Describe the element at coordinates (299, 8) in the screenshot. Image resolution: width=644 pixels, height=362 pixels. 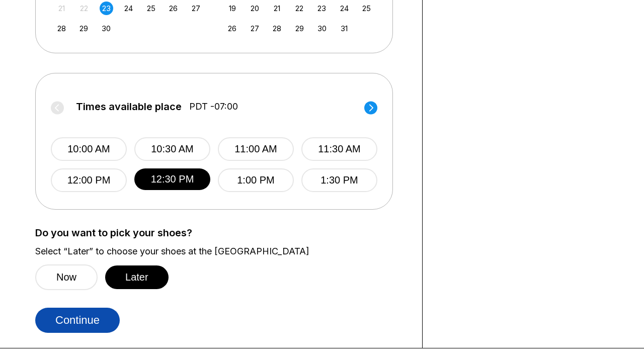
I see `div: Choose Wednesday, October 22nd, 2025` at that location.